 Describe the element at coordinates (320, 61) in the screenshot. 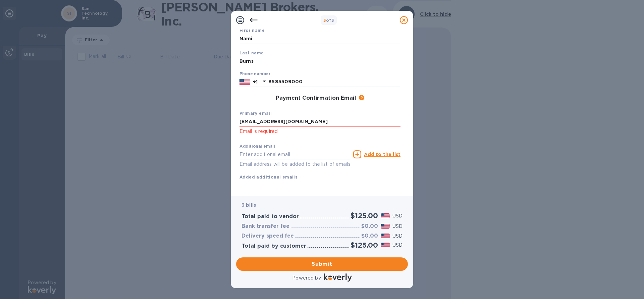

I see `input: Enter your last name` at that location.